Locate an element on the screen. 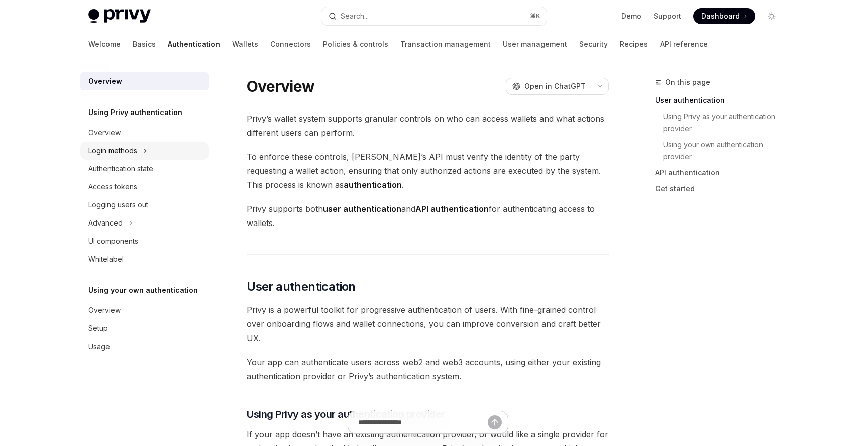 The image size is (868, 446). a: Security is located at coordinates (593, 44).